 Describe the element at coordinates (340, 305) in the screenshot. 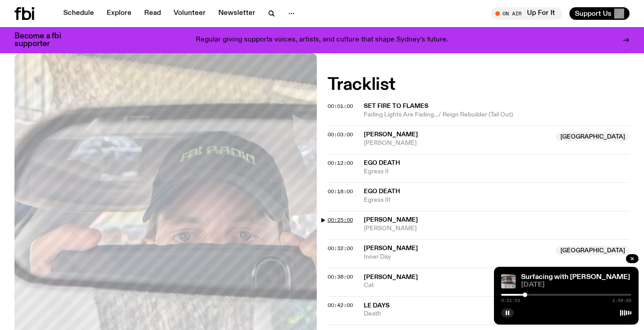

I see `button: 00:42:00` at that location.